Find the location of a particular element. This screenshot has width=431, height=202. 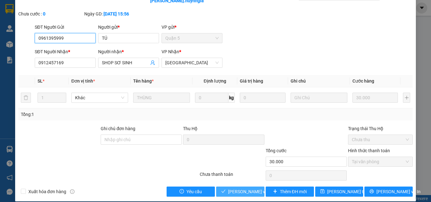

span: printer is located at coordinates (371, 192).